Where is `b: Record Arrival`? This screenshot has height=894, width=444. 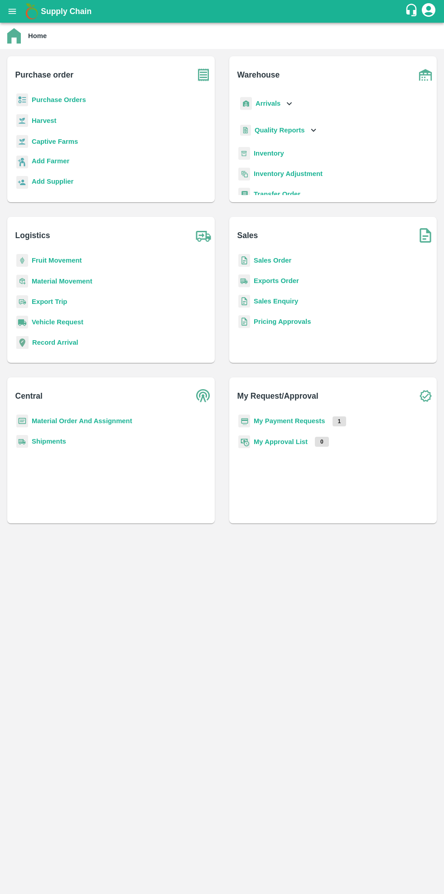
b: Record Arrival is located at coordinates (55, 342).